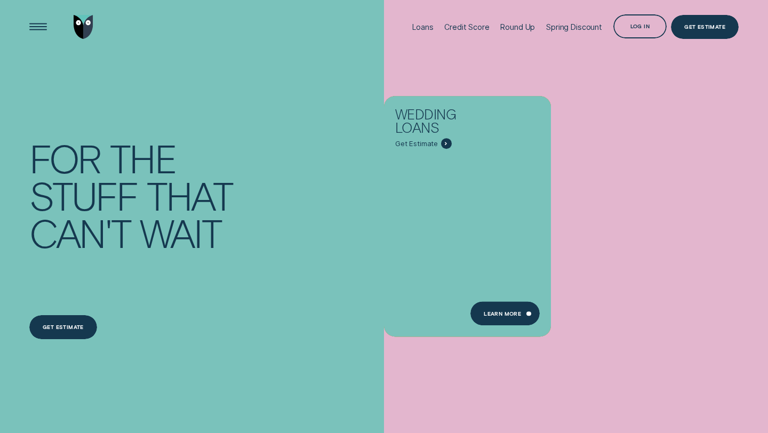 This screenshot has width=768, height=433. What do you see at coordinates (640, 26) in the screenshot?
I see `button: Log in` at bounding box center [640, 26].